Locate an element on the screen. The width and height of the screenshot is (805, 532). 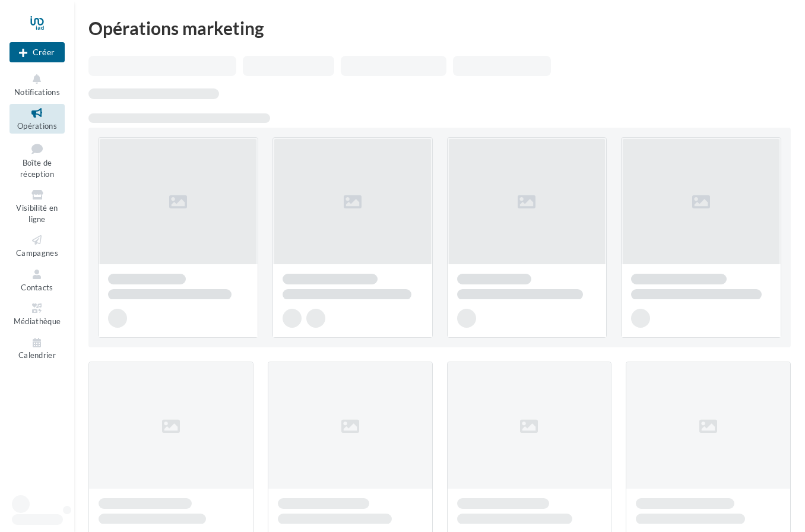
a: Contacts is located at coordinates (37, 280).